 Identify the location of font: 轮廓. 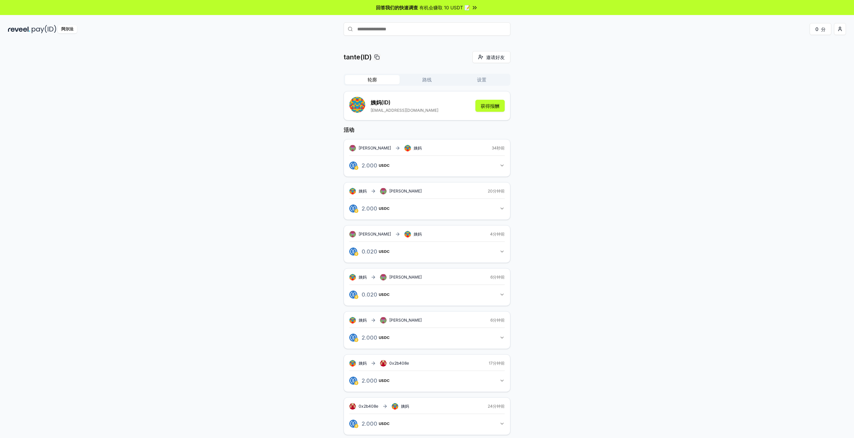
(372, 79).